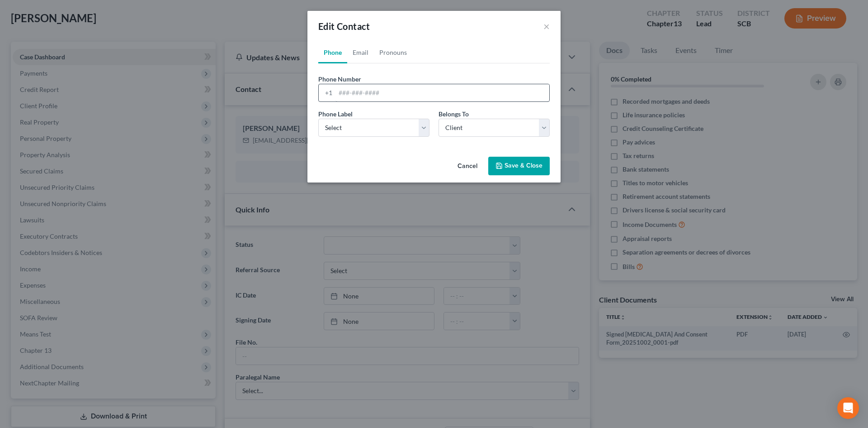  What do you see at coordinates (335, 114) in the screenshot?
I see `span: Phone Label` at bounding box center [335, 114].